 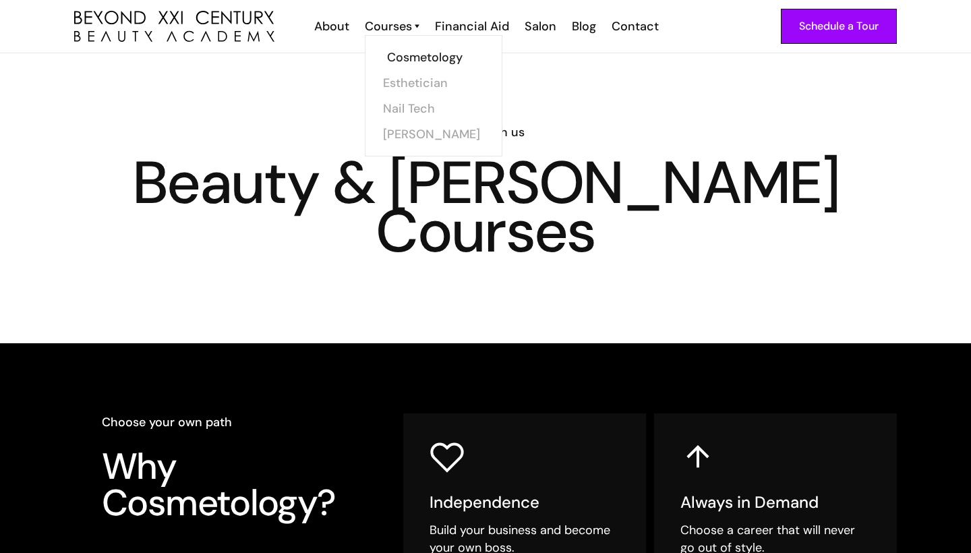 I want to click on a: home, so click(x=174, y=26).